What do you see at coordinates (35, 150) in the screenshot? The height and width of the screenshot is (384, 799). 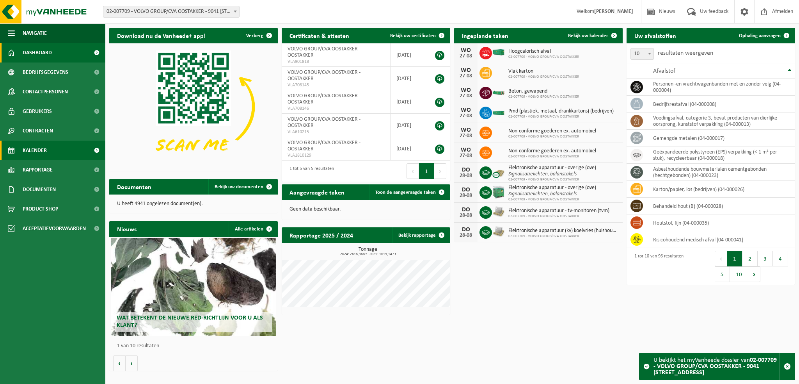 I see `span: Kalender` at bounding box center [35, 150].